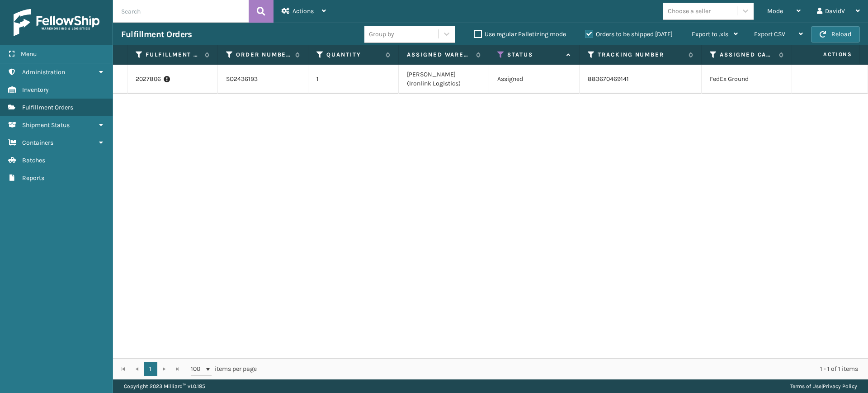  I want to click on span: Export to .xls, so click(710, 34).